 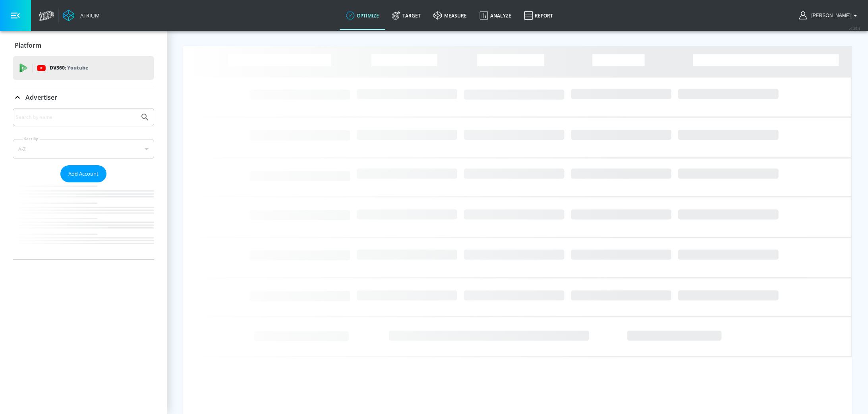 I want to click on div: A-Z, so click(x=84, y=149).